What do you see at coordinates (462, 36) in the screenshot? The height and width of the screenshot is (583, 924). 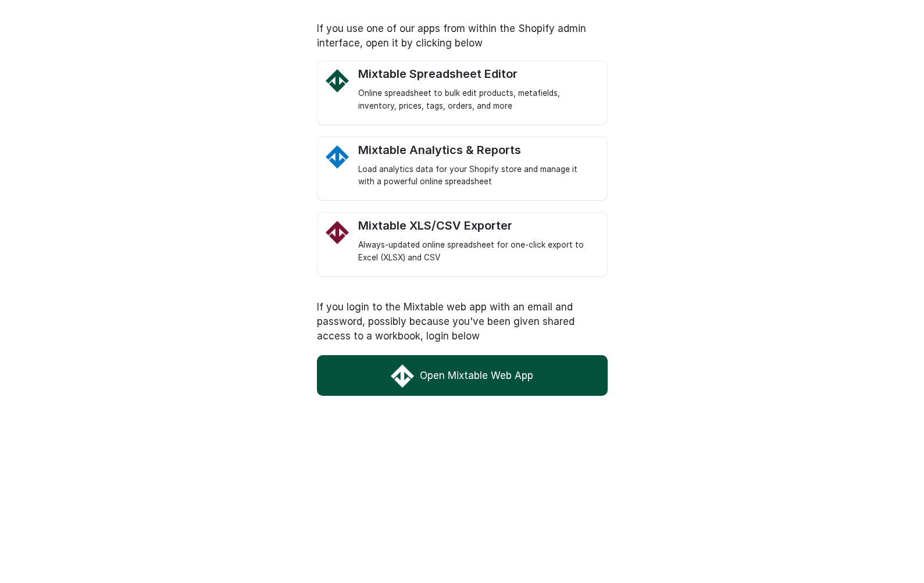 I see `p: If you use one of our apps from within the Shopify admin interface, open it by clicking below` at bounding box center [462, 36].